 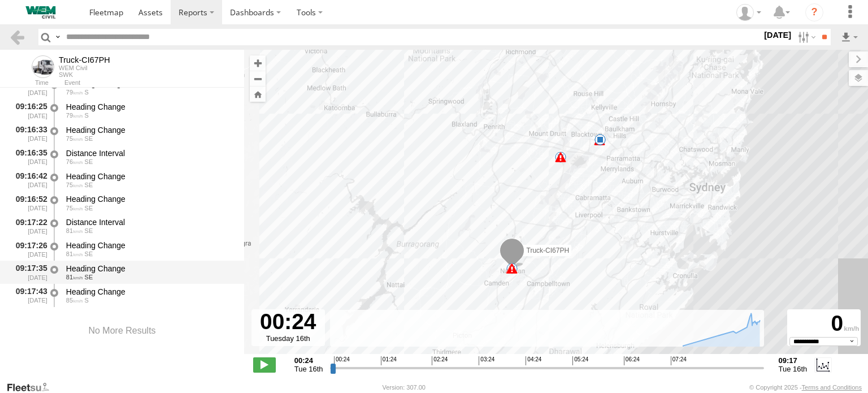 What do you see at coordinates (89, 230) in the screenshot?
I see `span: Heading: 138` at bounding box center [89, 230].